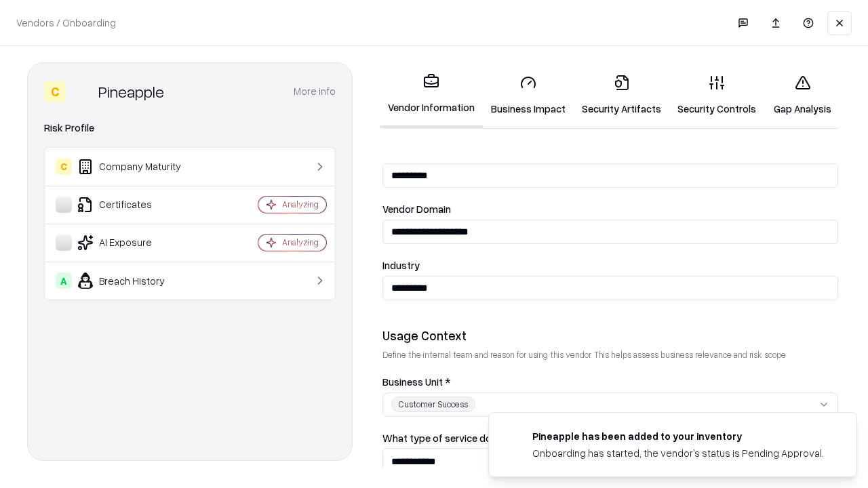 This screenshot has height=488, width=868. Describe the element at coordinates (621, 95) in the screenshot. I see `a: Security Artifacts` at that location.